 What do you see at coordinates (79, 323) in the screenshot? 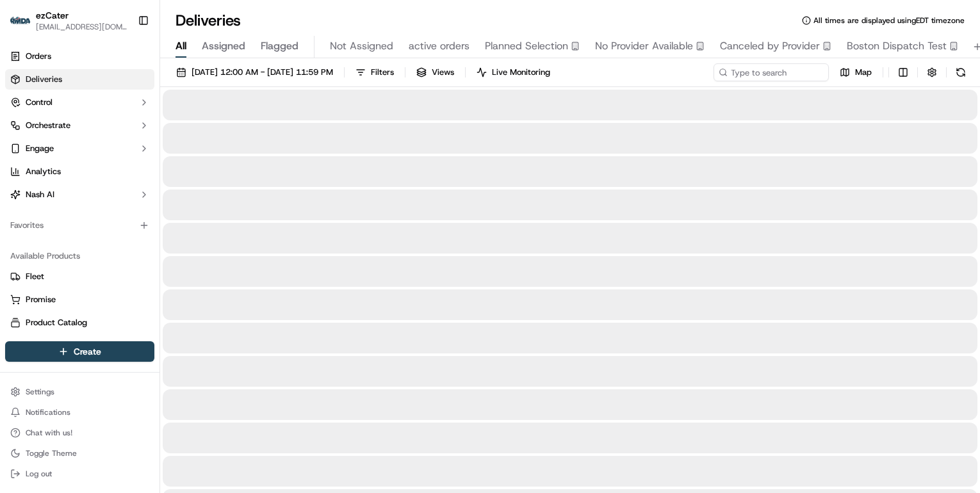
I see `button: Product Catalog` at bounding box center [79, 323].